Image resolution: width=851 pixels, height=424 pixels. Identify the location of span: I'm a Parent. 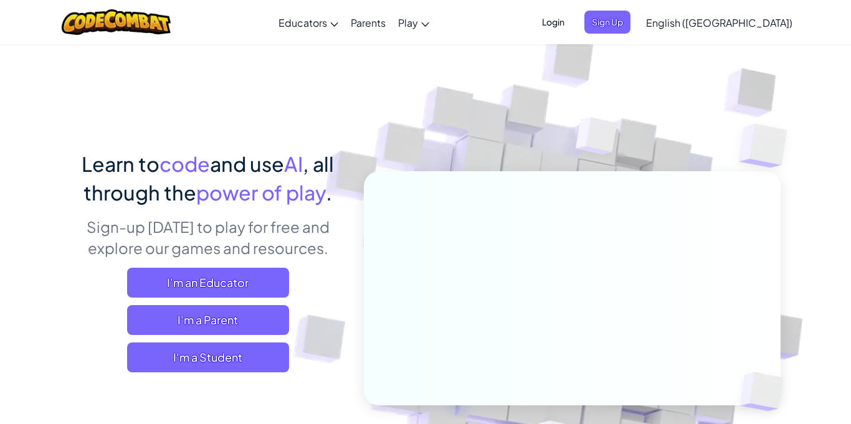
(208, 320).